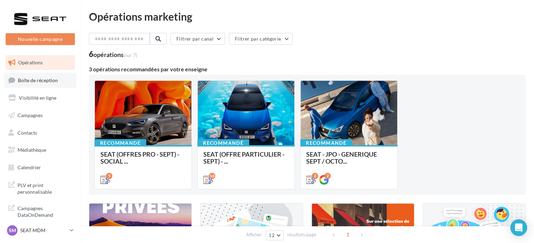 This screenshot has height=243, width=534. Describe the element at coordinates (30, 62) in the screenshot. I see `span: Opérations` at that location.